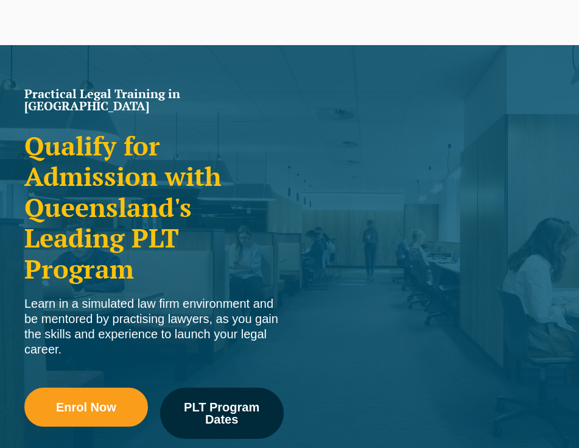 The width and height of the screenshot is (579, 448). I want to click on a: PLT Program Dates, so click(222, 413).